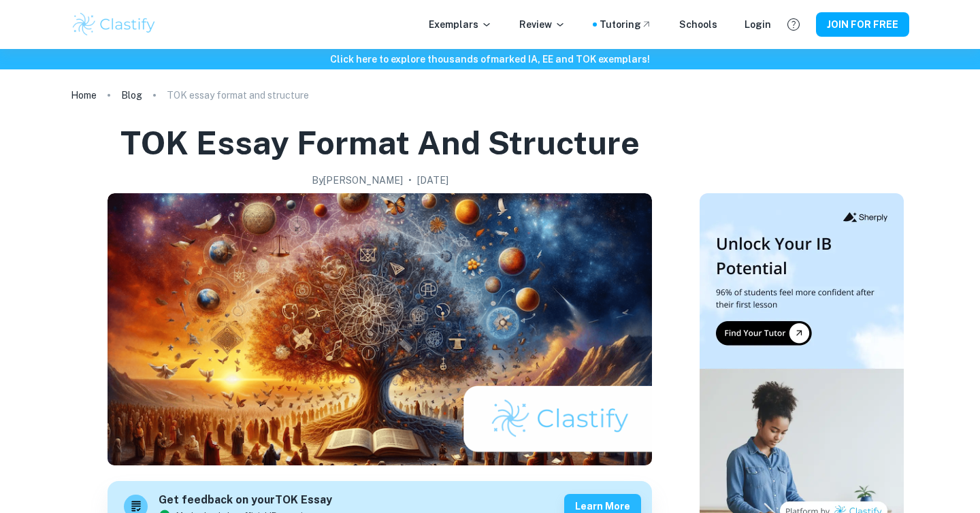 The width and height of the screenshot is (980, 513). What do you see at coordinates (490, 59) in the screenshot?
I see `h6: Click here to explore thousands of marked IA, EE and TOK exemplars !` at bounding box center [490, 59].